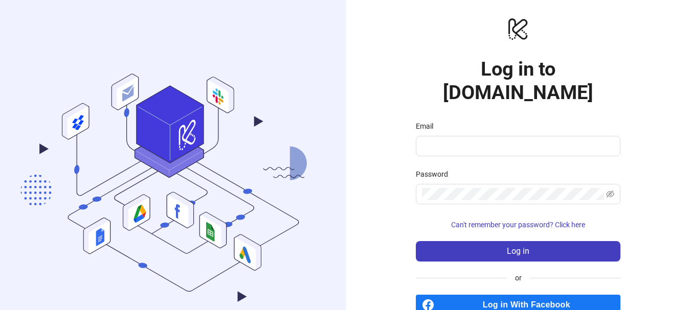  I want to click on a: Can't remember your password? Click here, so click(518, 225).